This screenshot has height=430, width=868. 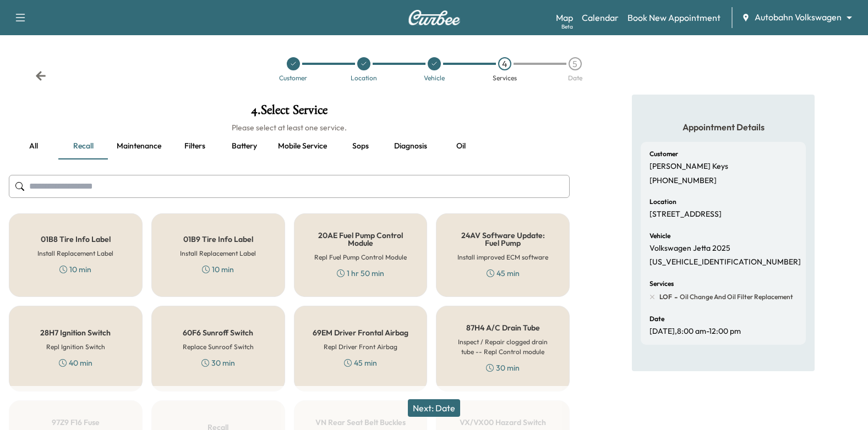 What do you see at coordinates (245, 147) in the screenshot?
I see `button: Battery` at bounding box center [245, 147].